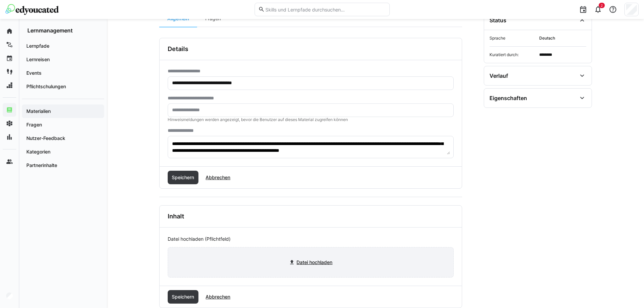 The height and width of the screenshot is (308, 644). Describe the element at coordinates (499, 76) in the screenshot. I see `div: Verlauf` at that location.